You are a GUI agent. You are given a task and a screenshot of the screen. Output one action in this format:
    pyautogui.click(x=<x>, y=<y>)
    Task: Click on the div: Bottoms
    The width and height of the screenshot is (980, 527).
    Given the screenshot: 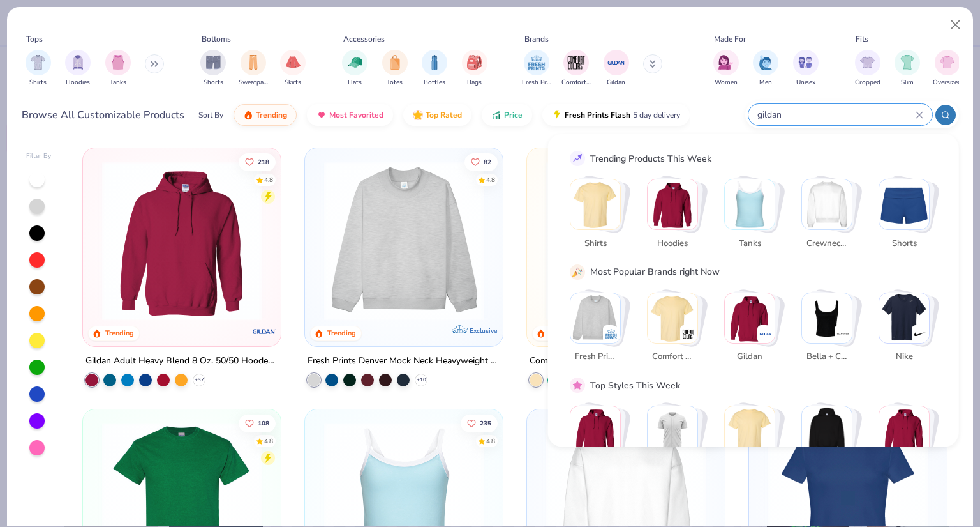 What is the action you would take?
    pyautogui.click(x=216, y=39)
    